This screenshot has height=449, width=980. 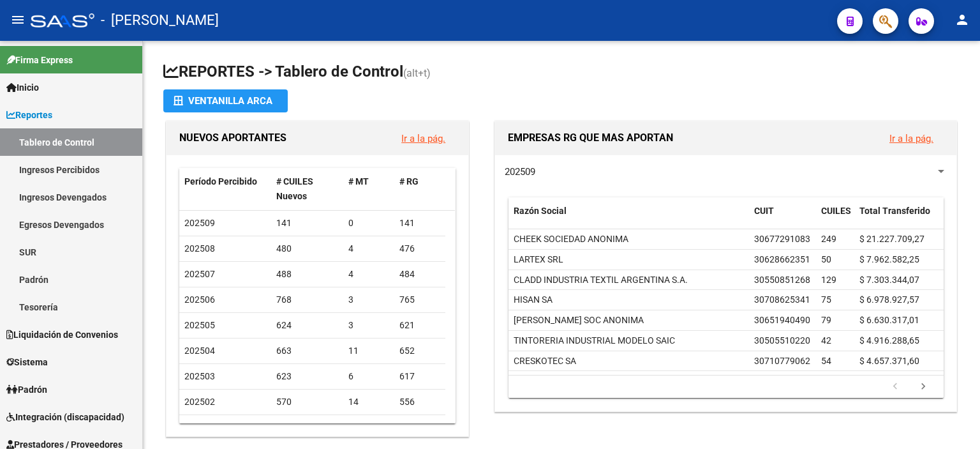 I want to click on span: Total Transferido, so click(x=895, y=211).